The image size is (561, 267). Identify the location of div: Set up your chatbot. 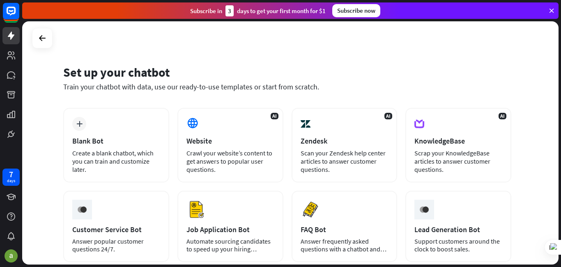
(287, 72).